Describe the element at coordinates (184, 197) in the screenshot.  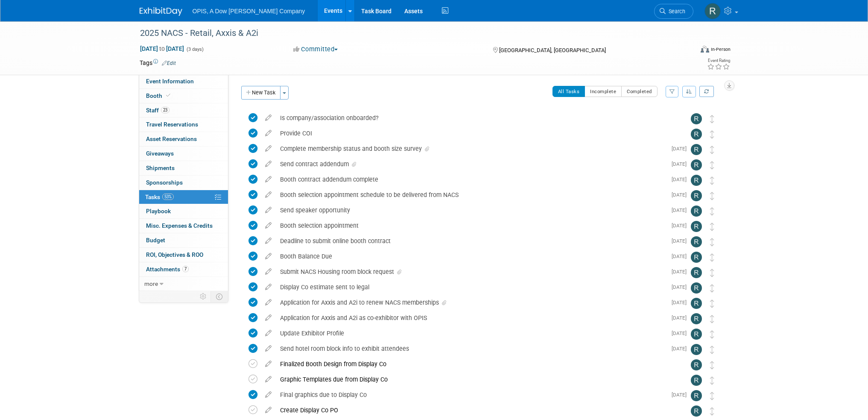
I see `a: Tasks53%` at that location.